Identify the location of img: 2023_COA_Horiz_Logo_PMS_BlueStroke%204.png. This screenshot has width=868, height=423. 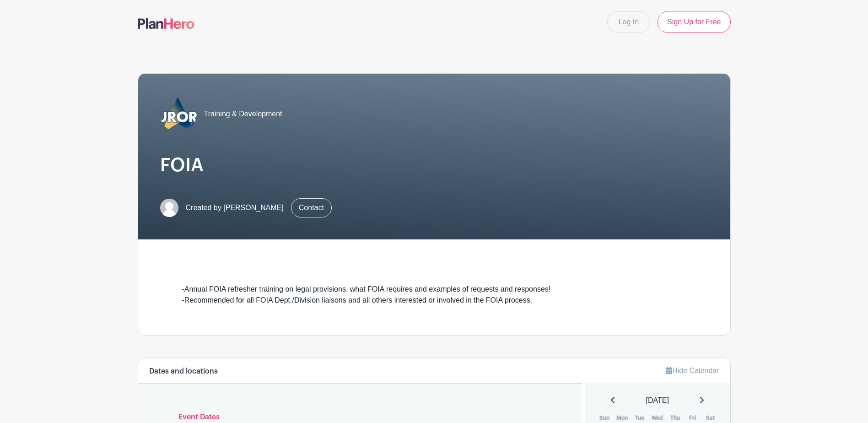
(179, 114).